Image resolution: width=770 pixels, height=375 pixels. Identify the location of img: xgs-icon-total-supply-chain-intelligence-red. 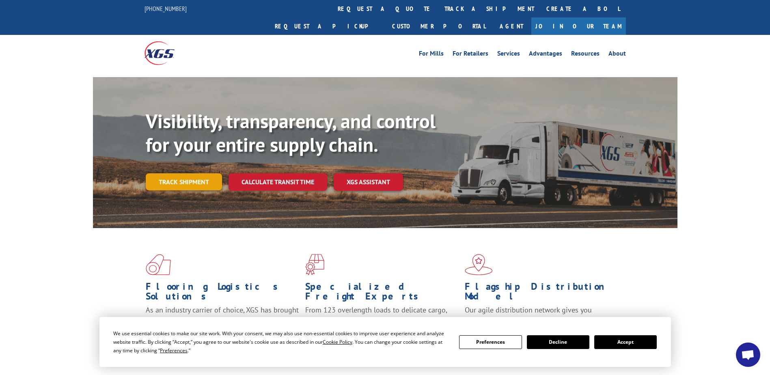
(158, 265).